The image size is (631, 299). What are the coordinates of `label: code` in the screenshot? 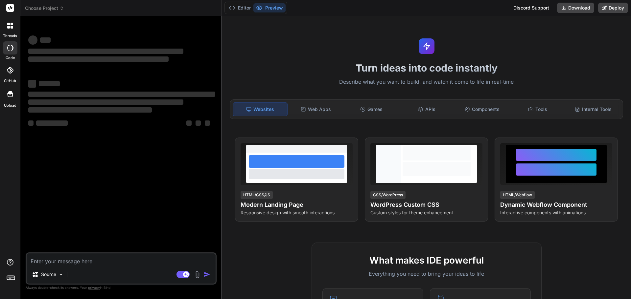 It's located at (10, 58).